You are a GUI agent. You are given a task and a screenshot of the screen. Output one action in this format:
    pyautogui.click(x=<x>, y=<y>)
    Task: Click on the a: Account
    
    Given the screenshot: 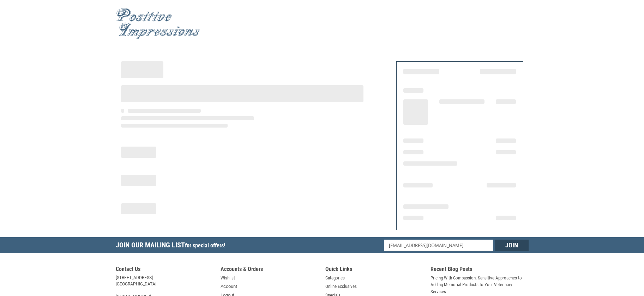 What is the action you would take?
    pyautogui.click(x=228, y=287)
    